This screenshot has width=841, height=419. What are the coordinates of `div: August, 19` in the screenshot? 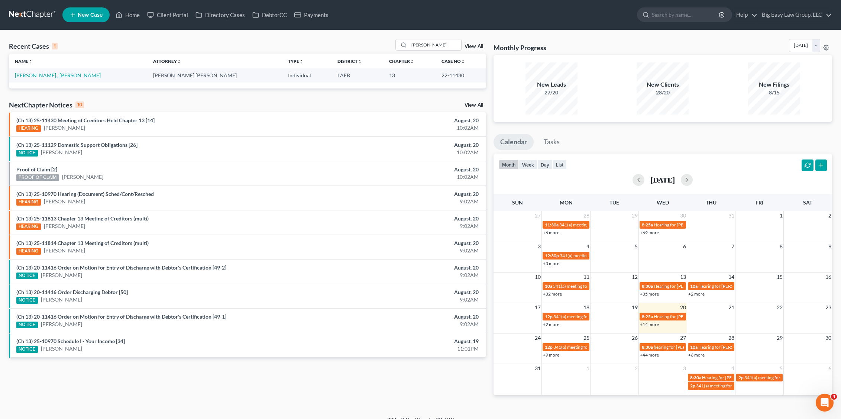 It's located at (404, 341).